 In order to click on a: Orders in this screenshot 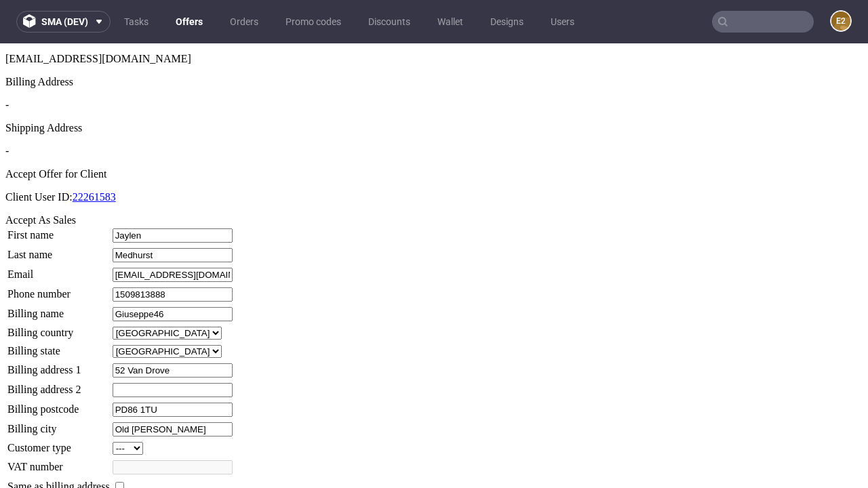, I will do `click(244, 21)`.